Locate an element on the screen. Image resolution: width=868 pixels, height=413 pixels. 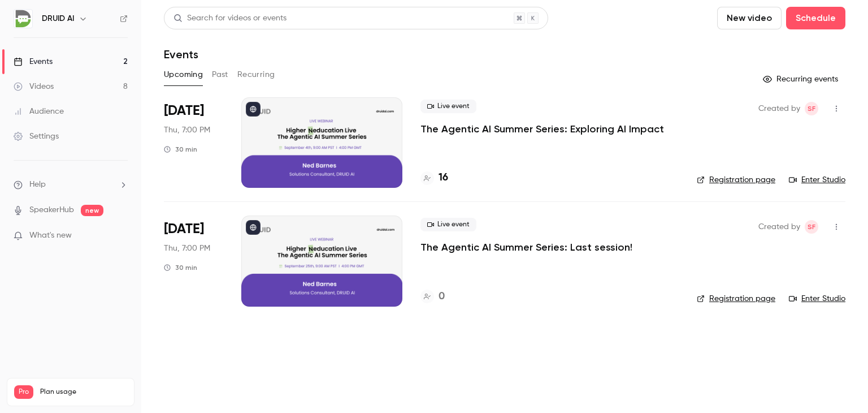
span: What's new is located at coordinates (50, 235).